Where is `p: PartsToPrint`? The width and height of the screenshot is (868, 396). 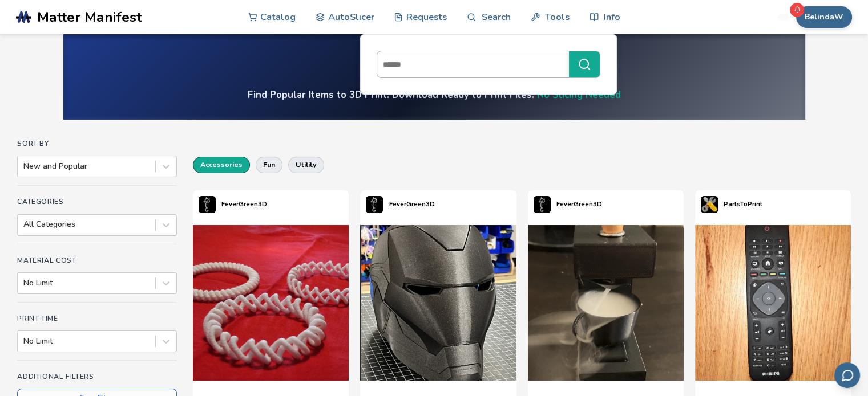 p: PartsToPrint is located at coordinates (743, 204).